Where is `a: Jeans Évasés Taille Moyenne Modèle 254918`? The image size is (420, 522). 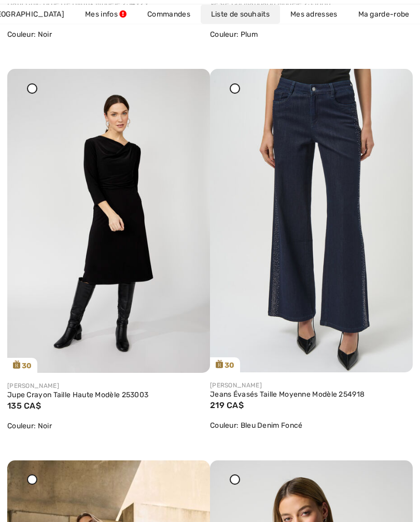 a: Jeans Évasés Taille Moyenne Modèle 254918 is located at coordinates (311, 395).